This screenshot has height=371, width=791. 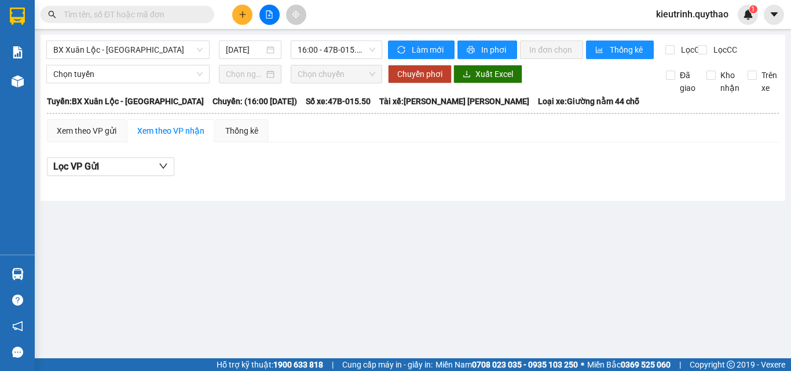 I want to click on button: Lọc VP Gửi, so click(x=111, y=167).